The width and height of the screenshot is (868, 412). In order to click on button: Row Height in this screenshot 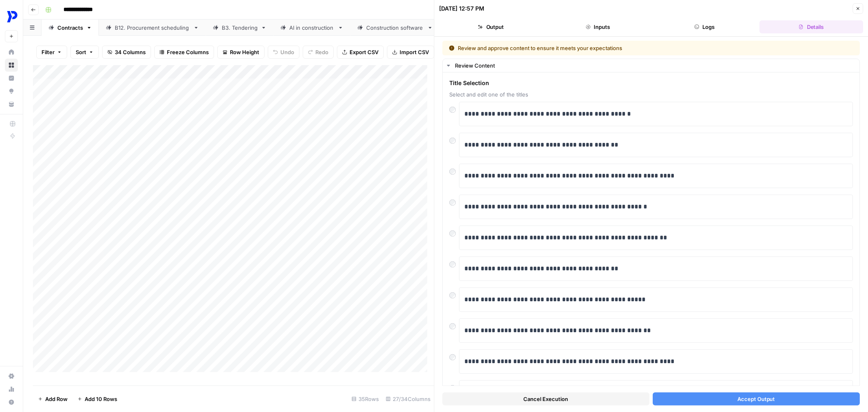, I will do `click(241, 52)`.